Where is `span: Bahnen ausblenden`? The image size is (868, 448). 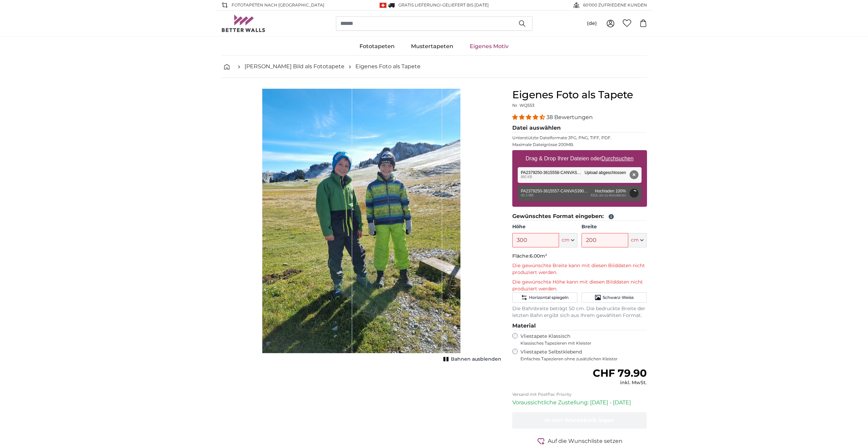 span: Bahnen ausblenden is located at coordinates (476, 360).